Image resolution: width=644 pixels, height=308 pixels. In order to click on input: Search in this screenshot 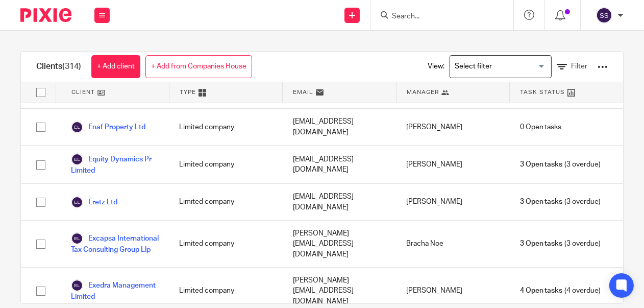, I will do `click(437, 17)`.